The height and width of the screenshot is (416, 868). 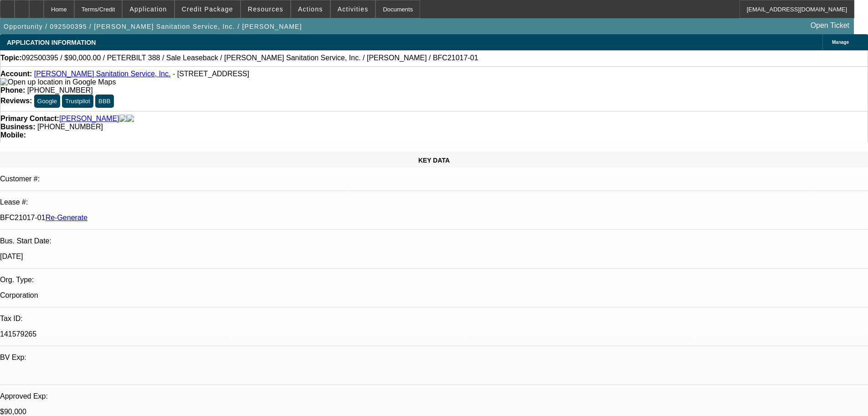 I want to click on span: Application, so click(x=148, y=9).